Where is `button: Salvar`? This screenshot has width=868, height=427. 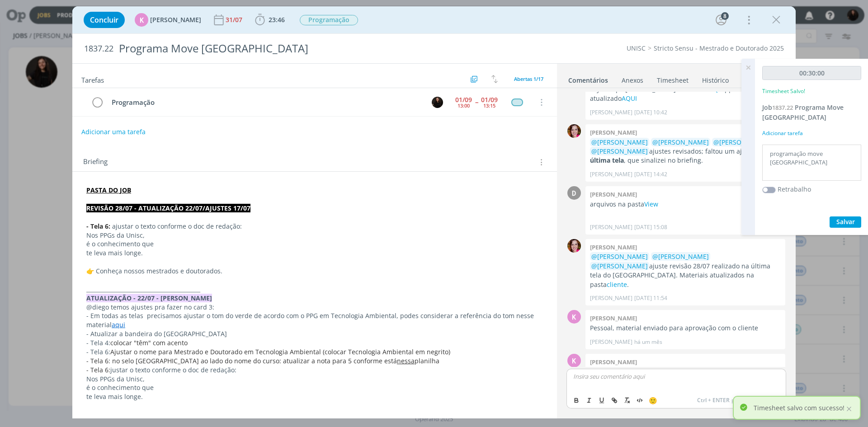
button: Salvar is located at coordinates (846, 222).